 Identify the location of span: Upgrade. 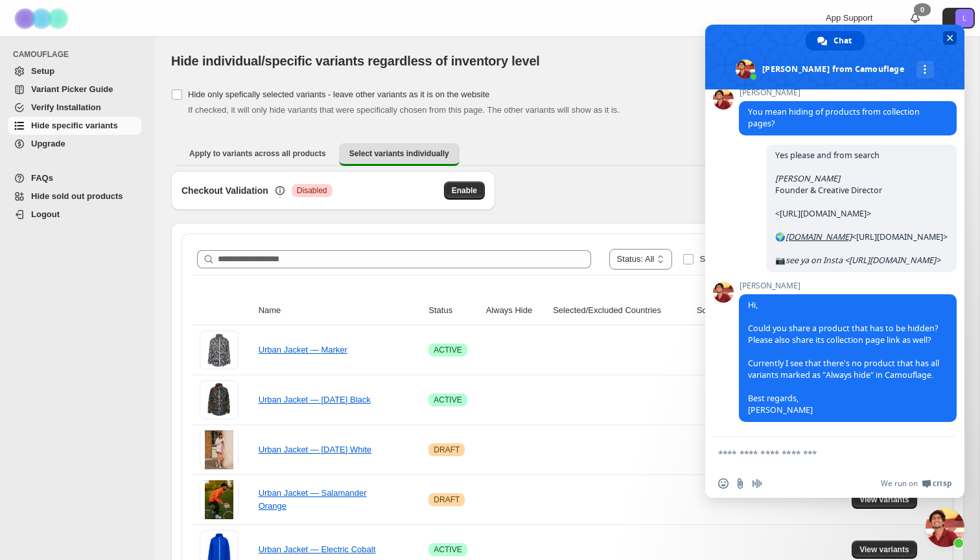
(48, 143).